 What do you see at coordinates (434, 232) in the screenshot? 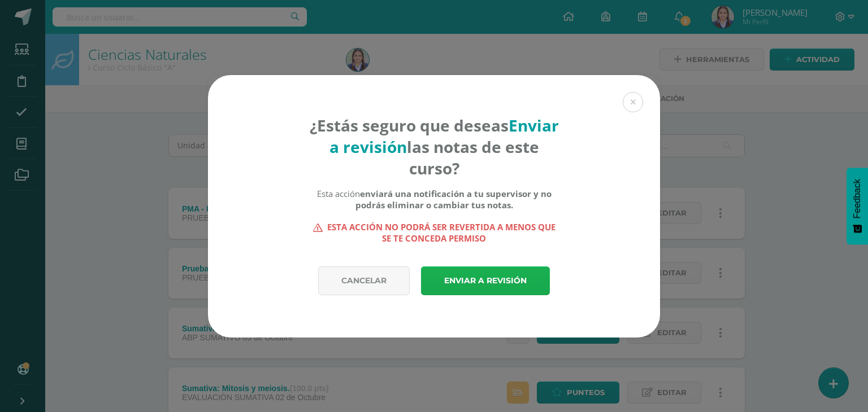
I see `strong: Esta acción no podrá ser revertida a menos que se te conceda permiso` at bounding box center [434, 232].